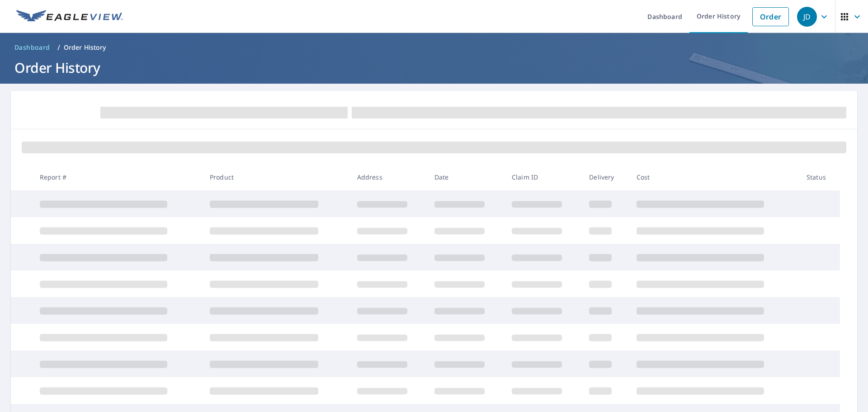  Describe the element at coordinates (807, 17) in the screenshot. I see `div: JD` at that location.